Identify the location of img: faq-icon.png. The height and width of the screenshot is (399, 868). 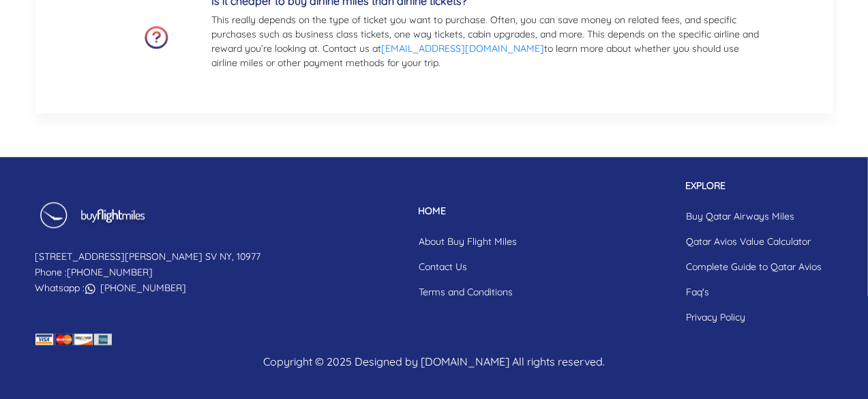
(156, 37).